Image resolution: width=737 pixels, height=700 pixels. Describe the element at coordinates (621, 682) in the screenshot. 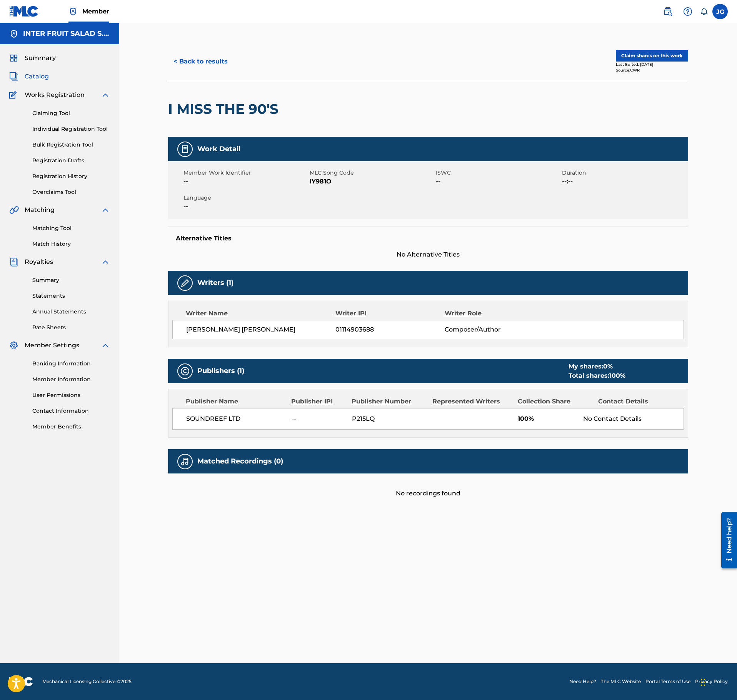

I see `a: The MLC Website` at that location.